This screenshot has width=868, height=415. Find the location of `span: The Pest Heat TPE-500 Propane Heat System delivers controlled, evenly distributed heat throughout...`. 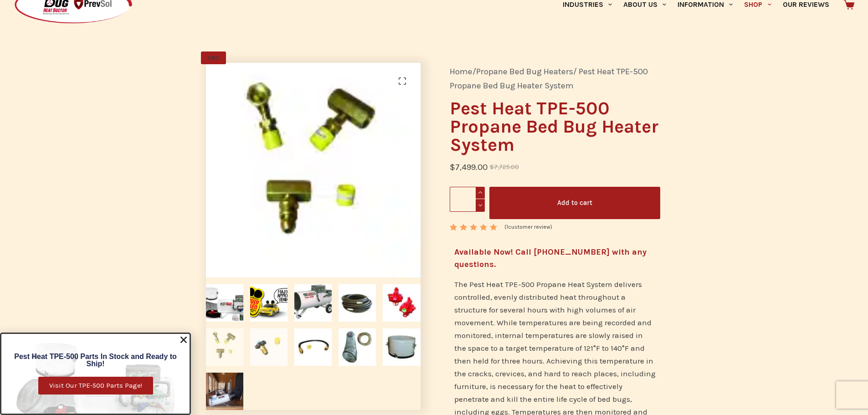

span: The Pest Heat TPE-500 Propane Heat System delivers controlled, evenly distributed heat throughout... is located at coordinates (552, 317).